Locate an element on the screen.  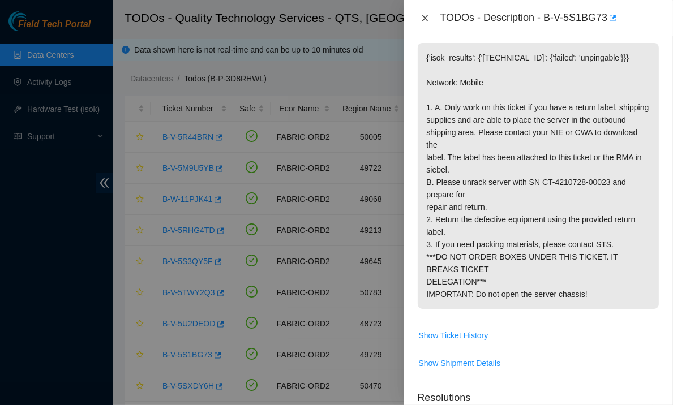
button: Show Ticket History is located at coordinates (453, 336).